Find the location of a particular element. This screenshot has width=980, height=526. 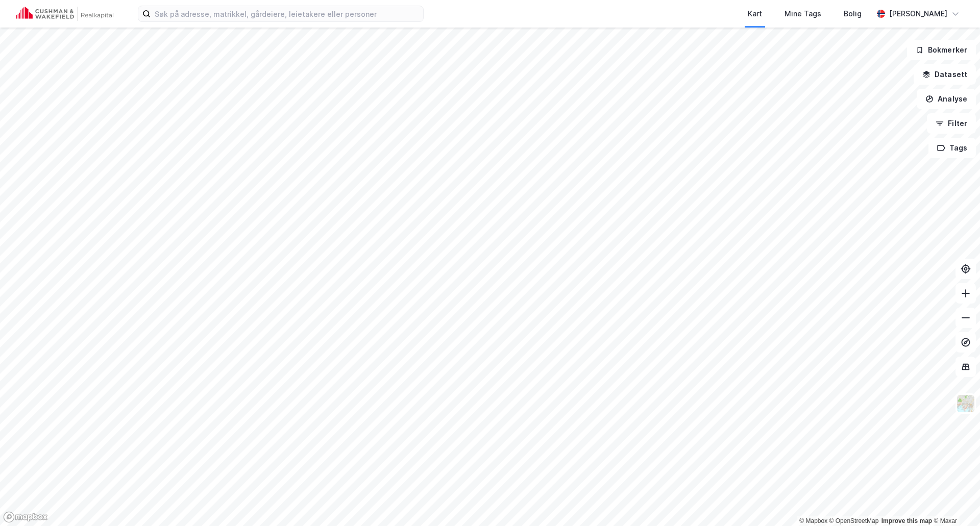

a: Mapbox is located at coordinates (813, 521).